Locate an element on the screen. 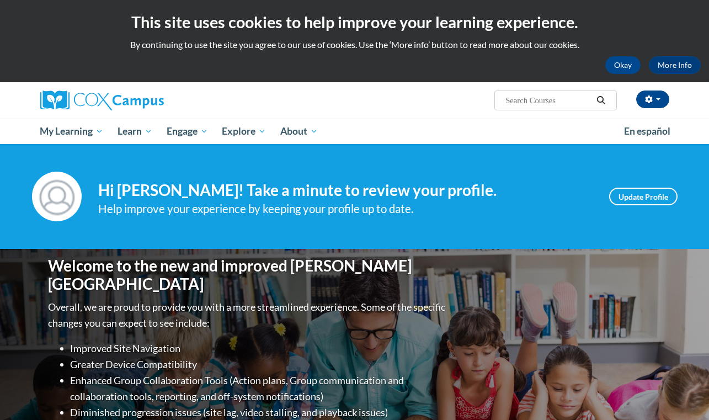 The height and width of the screenshot is (420, 709). a: About is located at coordinates (299, 131).